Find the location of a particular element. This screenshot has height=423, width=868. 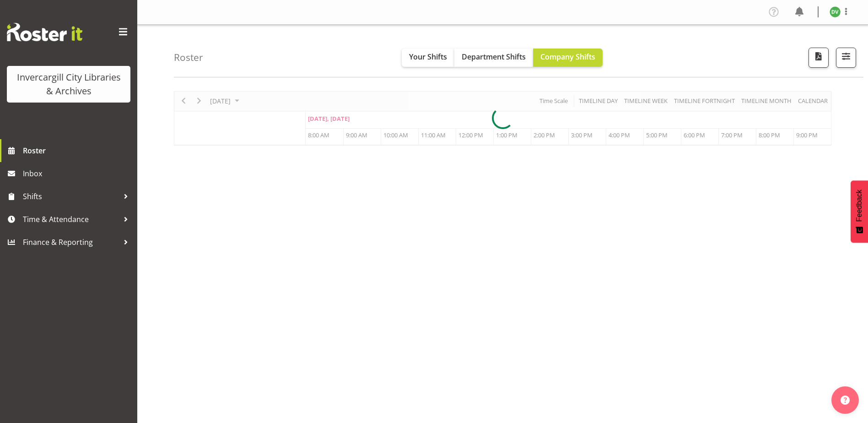

img: Rosterit website logo is located at coordinates (44, 32).